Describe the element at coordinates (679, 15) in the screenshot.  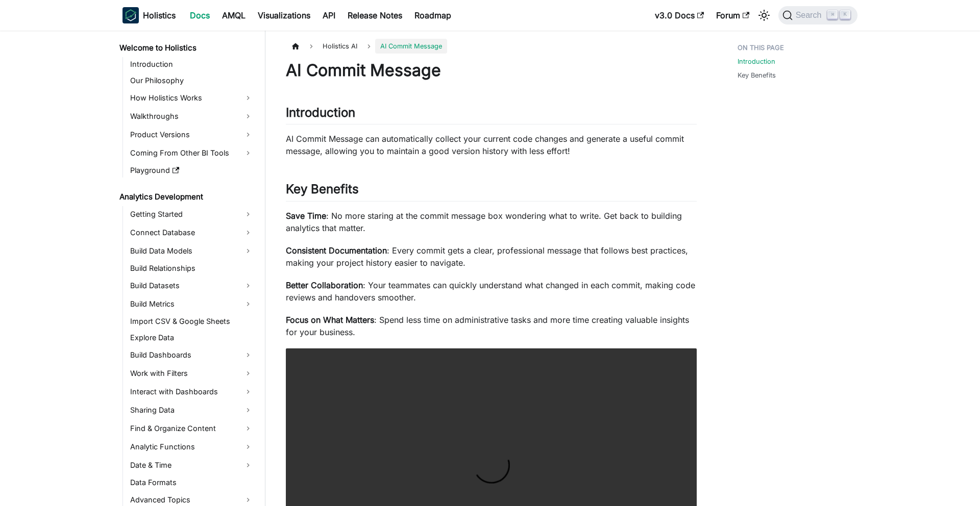
I see `a: v3.0 Docs` at that location.